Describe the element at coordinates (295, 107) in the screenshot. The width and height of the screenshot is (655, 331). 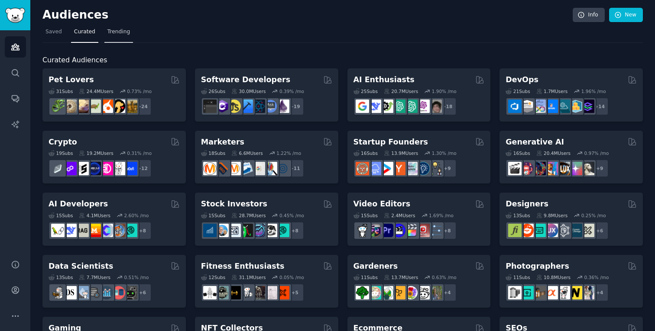
I see `div: + 19` at that location.